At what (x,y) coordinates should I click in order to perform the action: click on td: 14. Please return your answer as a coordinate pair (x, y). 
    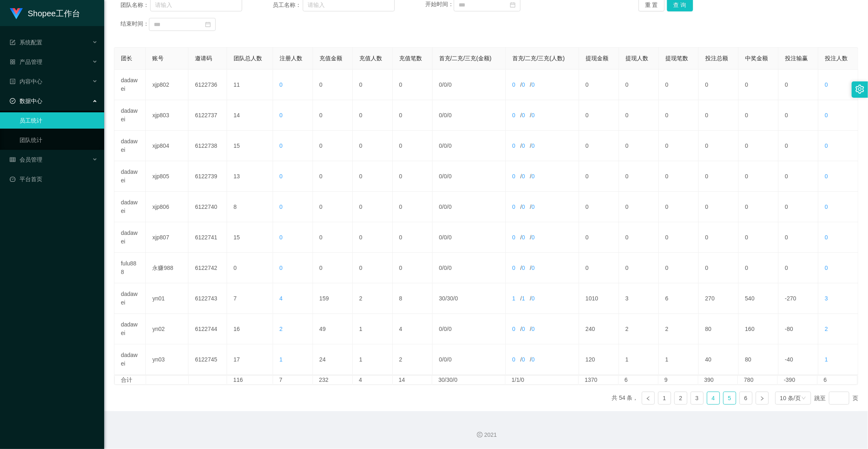
    Looking at the image, I should click on (413, 380).